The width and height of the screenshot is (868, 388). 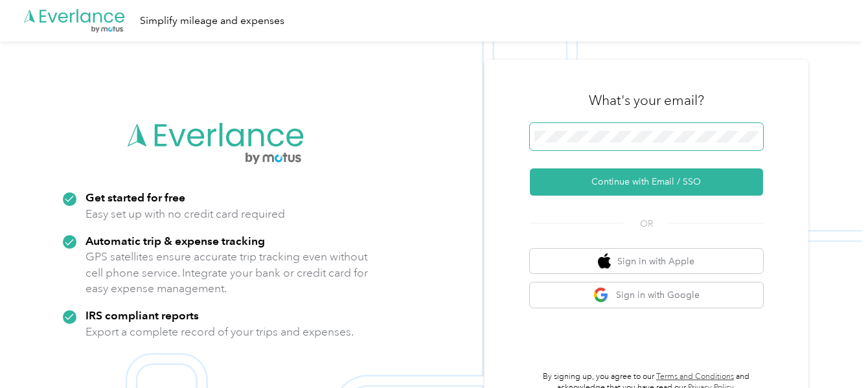 I want to click on div: Simplify mileage and expenses, so click(x=212, y=21).